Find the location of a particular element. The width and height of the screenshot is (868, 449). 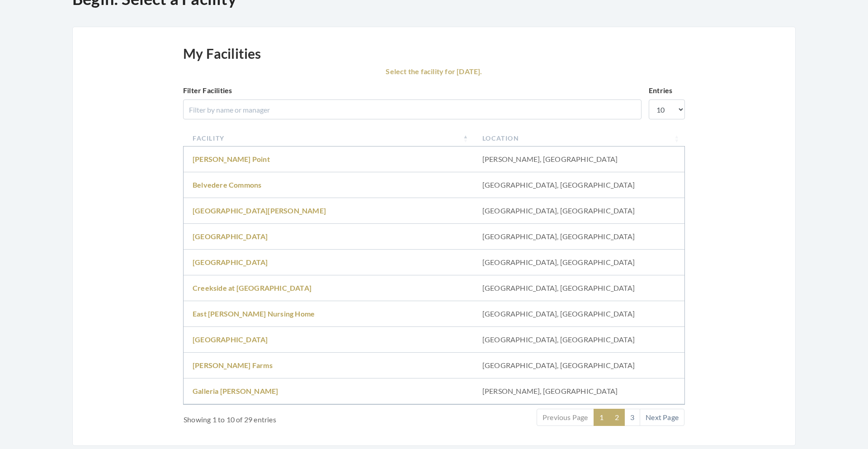

h2: My Facilities is located at coordinates (222, 53).